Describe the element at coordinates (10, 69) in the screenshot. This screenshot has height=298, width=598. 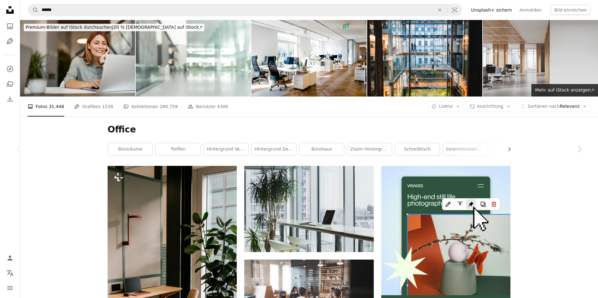
I see `a: Entdecken` at that location.